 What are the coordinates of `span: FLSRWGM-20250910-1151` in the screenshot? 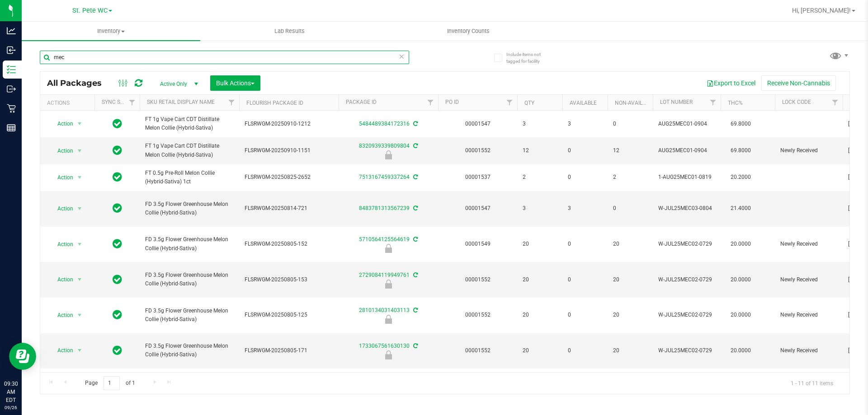 It's located at (289, 151).